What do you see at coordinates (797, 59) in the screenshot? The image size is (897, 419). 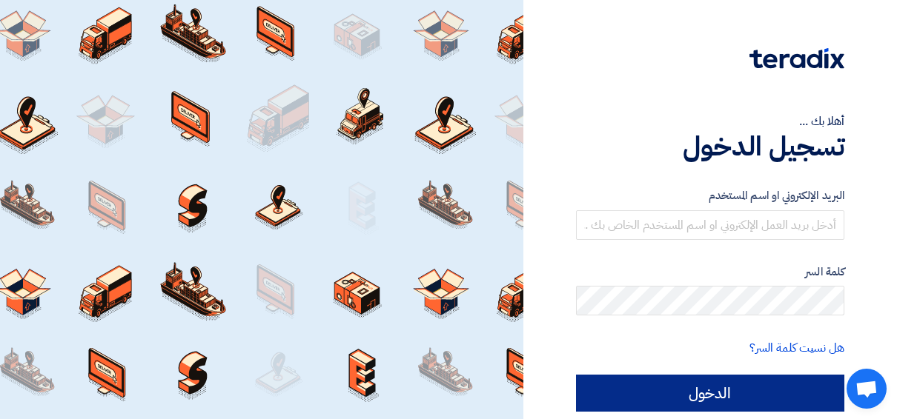 I see `img: Teradix logo` at bounding box center [797, 59].